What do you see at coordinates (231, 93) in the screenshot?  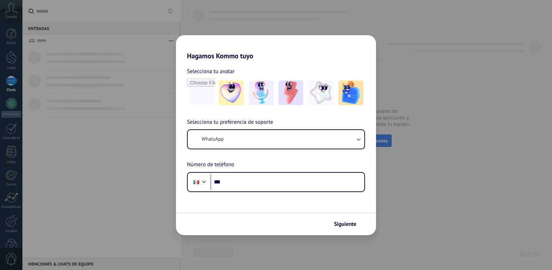 I see `img: -1.jpeg` at bounding box center [231, 93].